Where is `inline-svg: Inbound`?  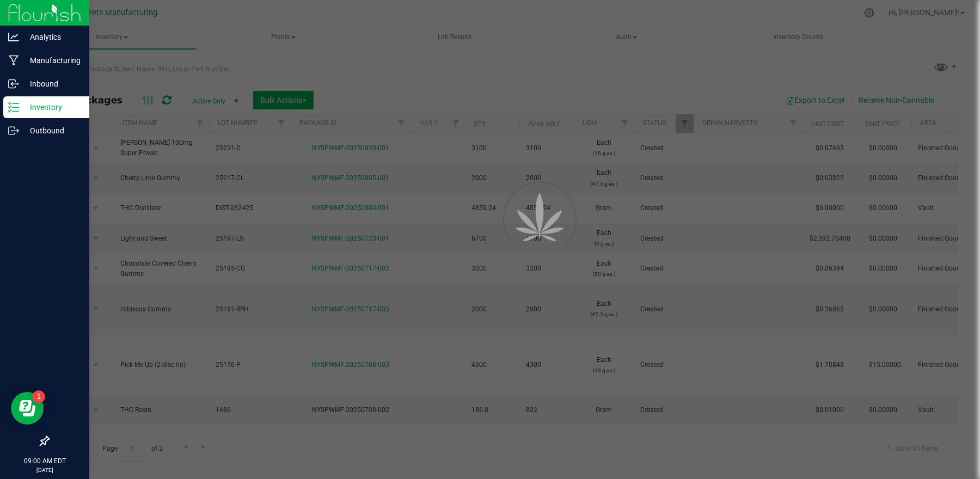 inline-svg: Inbound is located at coordinates (14, 84).